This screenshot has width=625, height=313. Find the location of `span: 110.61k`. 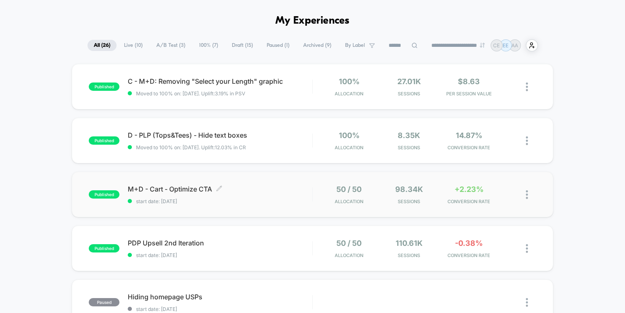

span: 110.61k is located at coordinates (409, 243).